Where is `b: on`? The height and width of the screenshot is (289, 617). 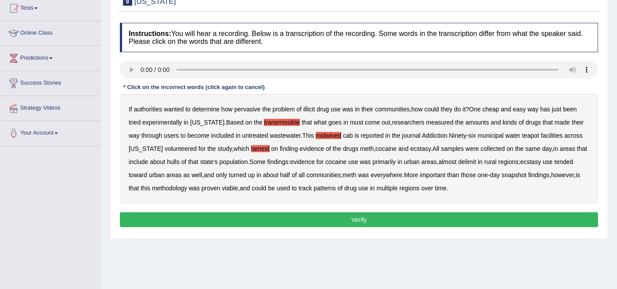
b: on is located at coordinates (510, 149).